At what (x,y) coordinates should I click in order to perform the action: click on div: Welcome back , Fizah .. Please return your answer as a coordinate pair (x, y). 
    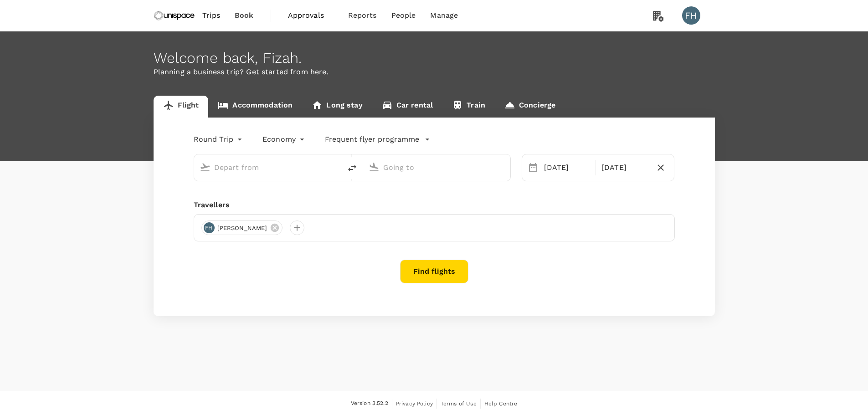
    Looking at the image, I should click on (434, 58).